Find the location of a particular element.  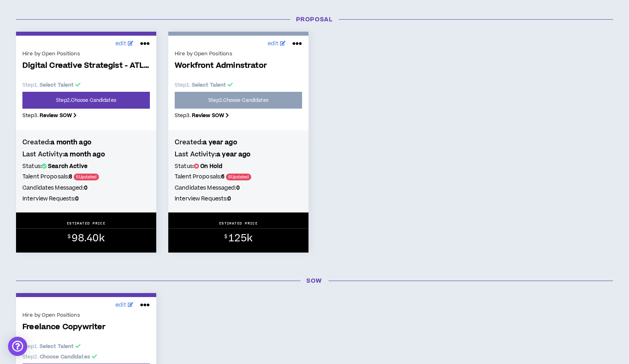

span: Freelance Copywriter is located at coordinates (86, 327).